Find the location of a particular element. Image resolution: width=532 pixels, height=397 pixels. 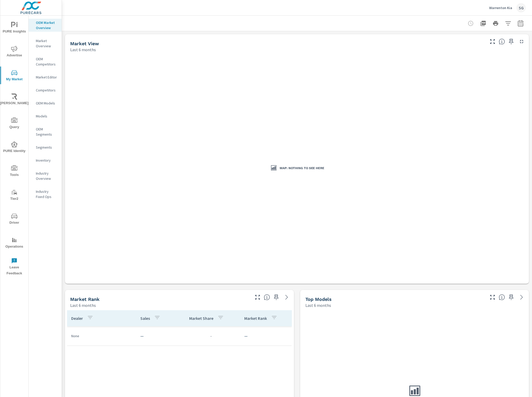

span: My Market is located at coordinates (14, 76).